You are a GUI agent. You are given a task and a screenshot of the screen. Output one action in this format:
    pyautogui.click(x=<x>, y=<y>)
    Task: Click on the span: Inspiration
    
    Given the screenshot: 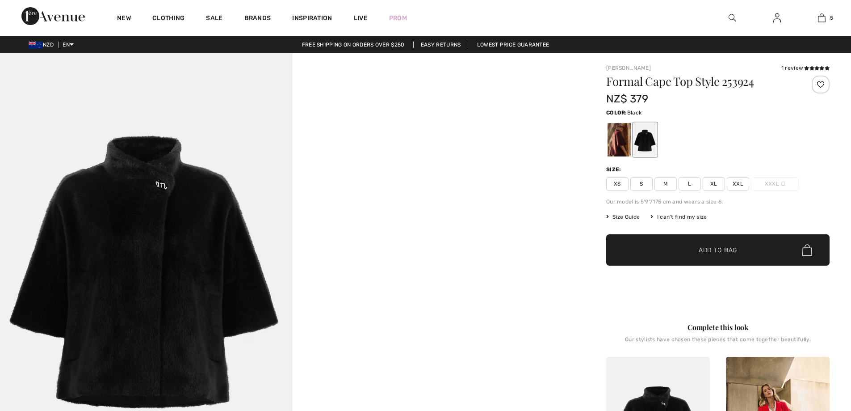 What is the action you would take?
    pyautogui.click(x=312, y=19)
    